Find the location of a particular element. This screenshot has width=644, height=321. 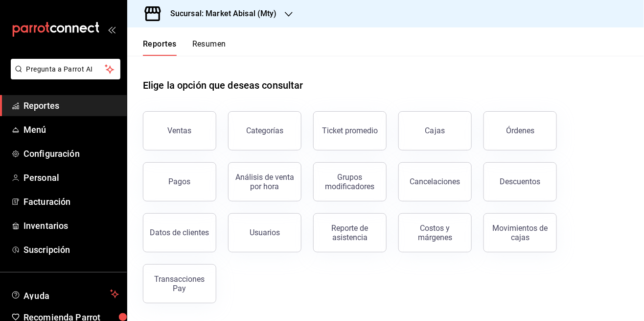

a: Cajas is located at coordinates (435, 131).